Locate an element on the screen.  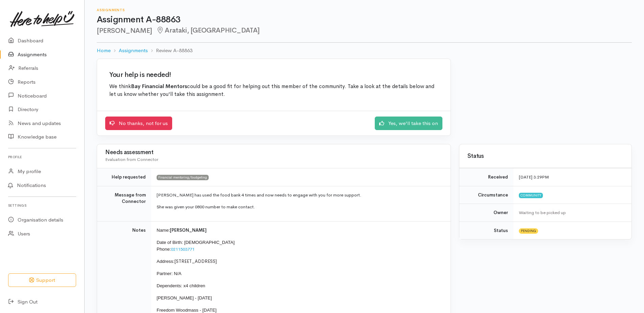
span: Evaluation from Connector is located at coordinates (132, 159).